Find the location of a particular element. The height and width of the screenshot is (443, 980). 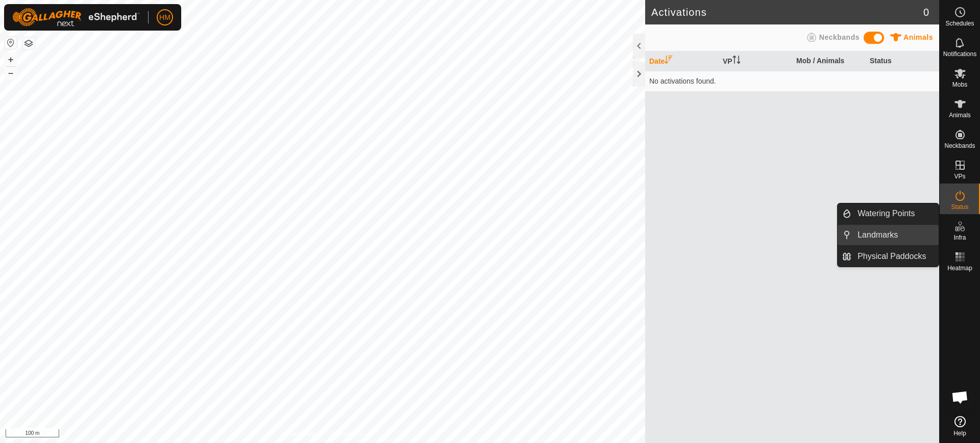

span: Infra is located at coordinates (959, 238).